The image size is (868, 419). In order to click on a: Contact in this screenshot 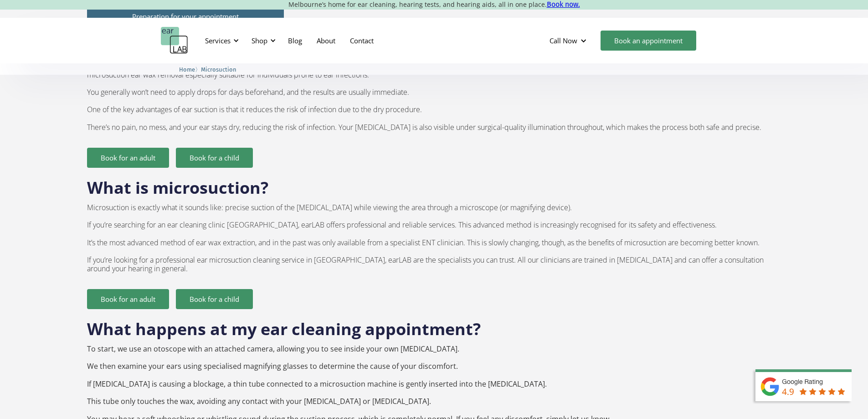, I will do `click(362, 40)`.